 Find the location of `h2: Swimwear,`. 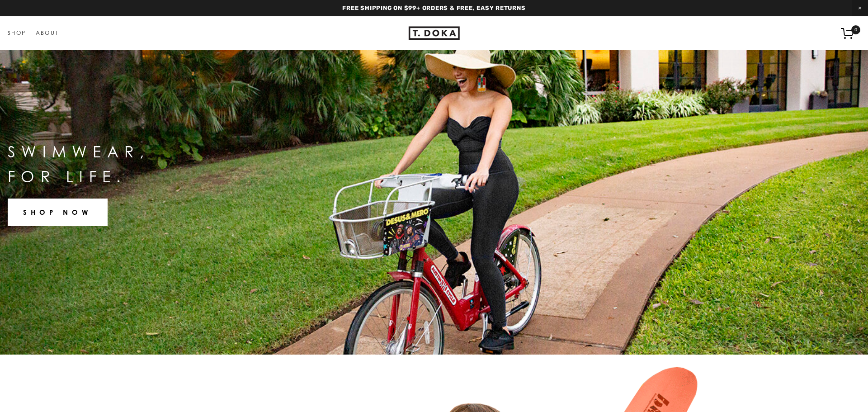

h2: Swimwear, is located at coordinates (217, 152).